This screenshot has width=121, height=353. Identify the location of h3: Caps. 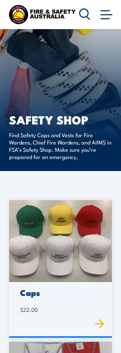
(60, 292).